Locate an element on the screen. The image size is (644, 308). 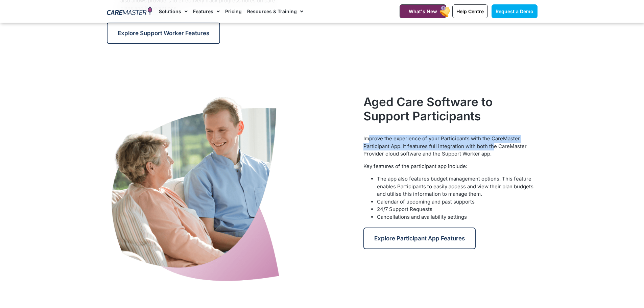
a: Explore Support Worker Features is located at coordinates (163, 33).